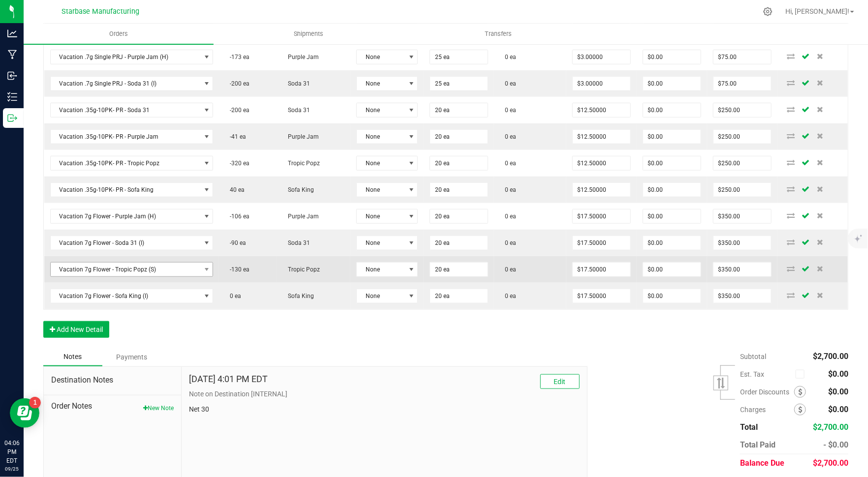 The height and width of the screenshot is (477, 868). I want to click on span: -41 ea, so click(235, 137).